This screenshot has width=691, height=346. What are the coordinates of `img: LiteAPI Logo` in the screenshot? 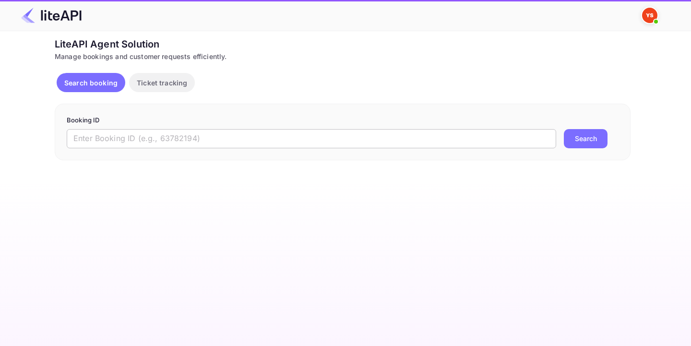 It's located at (51, 15).